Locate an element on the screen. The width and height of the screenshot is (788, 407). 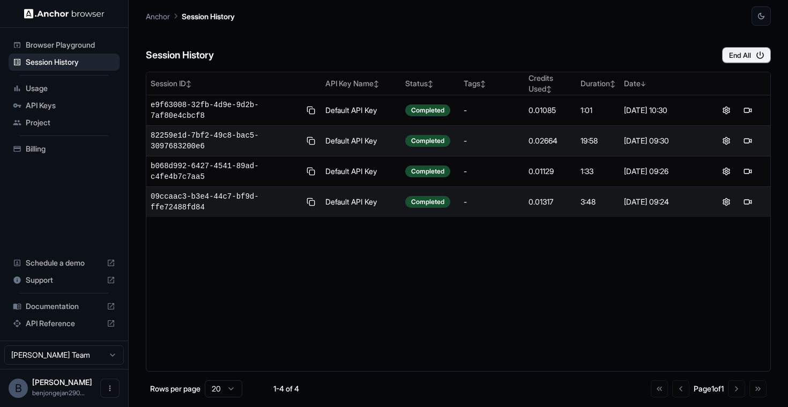
div: 1:01 is located at coordinates (598, 110).